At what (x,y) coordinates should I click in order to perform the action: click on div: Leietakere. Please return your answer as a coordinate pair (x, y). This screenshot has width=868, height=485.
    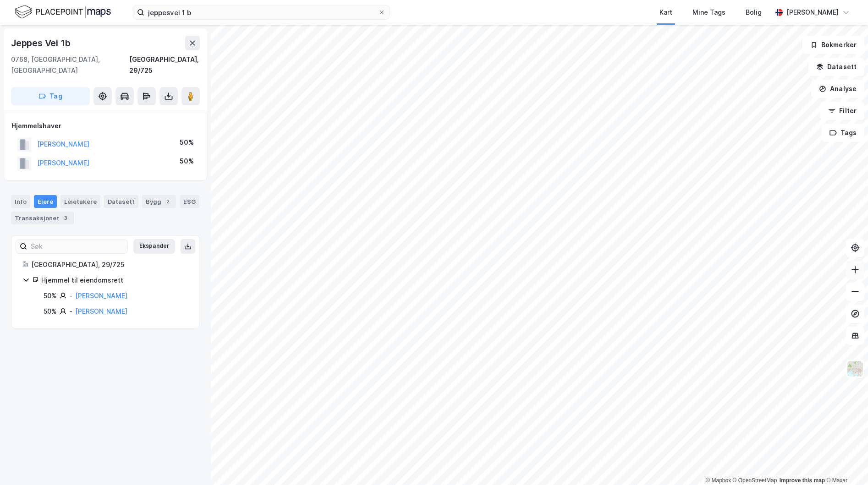
    Looking at the image, I should click on (80, 202).